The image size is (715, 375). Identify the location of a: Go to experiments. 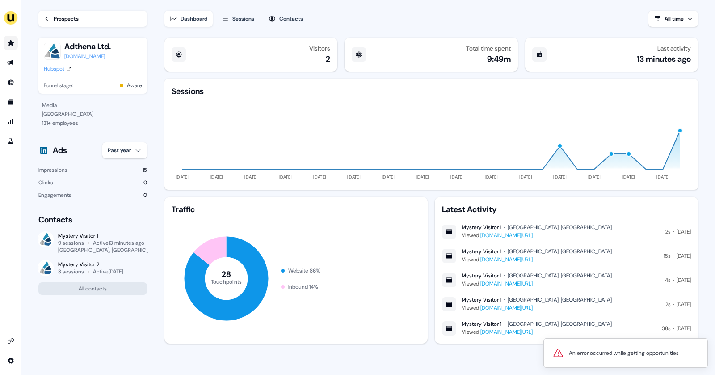
(11, 141).